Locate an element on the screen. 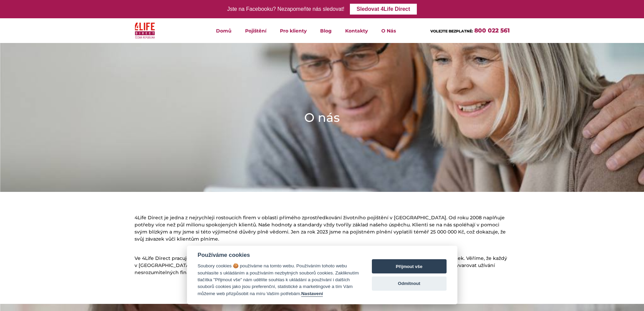 The image size is (644, 311). a: 800 022 561 is located at coordinates (492, 30).